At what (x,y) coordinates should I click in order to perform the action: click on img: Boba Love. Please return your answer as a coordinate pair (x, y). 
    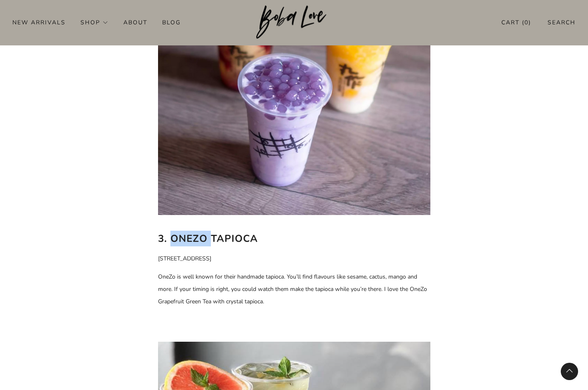
    Looking at the image, I should click on (294, 22).